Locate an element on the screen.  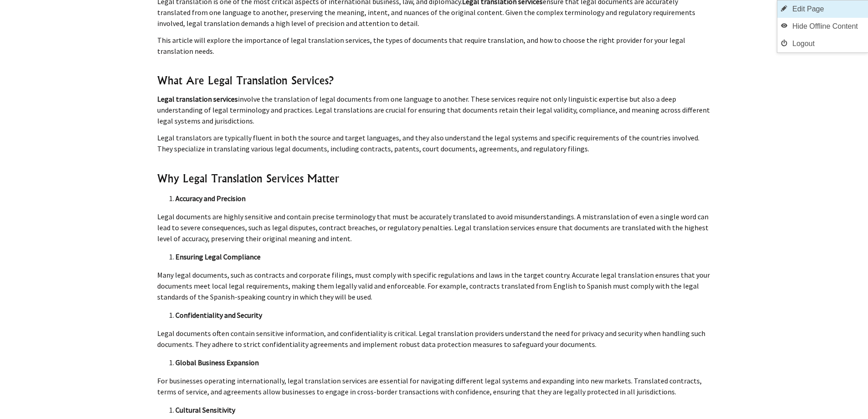
strong: Accuracy and Precision is located at coordinates (211, 198).